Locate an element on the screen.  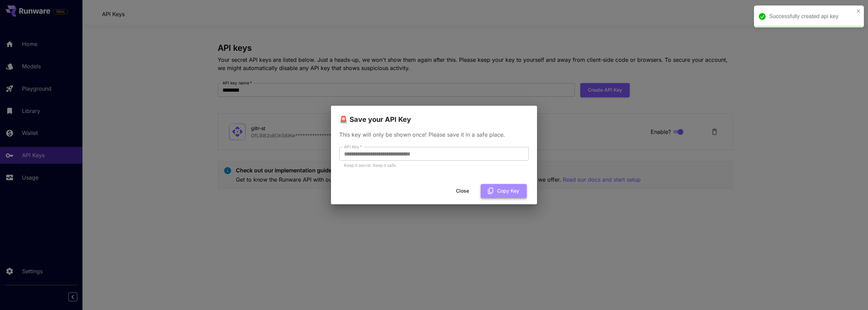
div: Successfully created api key is located at coordinates (812, 16).